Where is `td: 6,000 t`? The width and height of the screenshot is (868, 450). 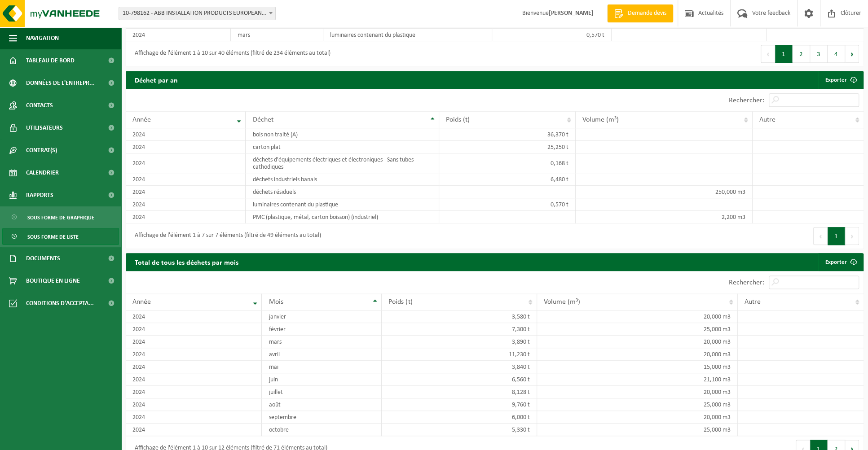 td: 6,000 t is located at coordinates (459, 417).